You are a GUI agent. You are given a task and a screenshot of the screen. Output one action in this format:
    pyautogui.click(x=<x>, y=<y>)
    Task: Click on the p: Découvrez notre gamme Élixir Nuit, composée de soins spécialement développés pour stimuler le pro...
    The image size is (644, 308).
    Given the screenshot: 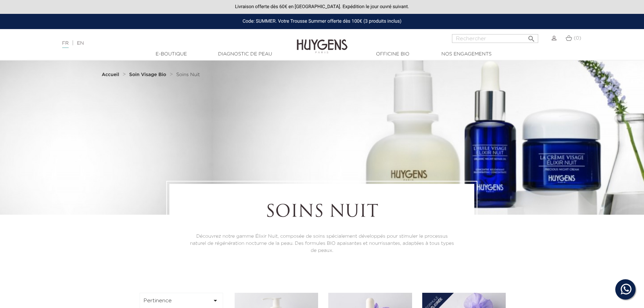 What is the action you would take?
    pyautogui.click(x=322, y=243)
    